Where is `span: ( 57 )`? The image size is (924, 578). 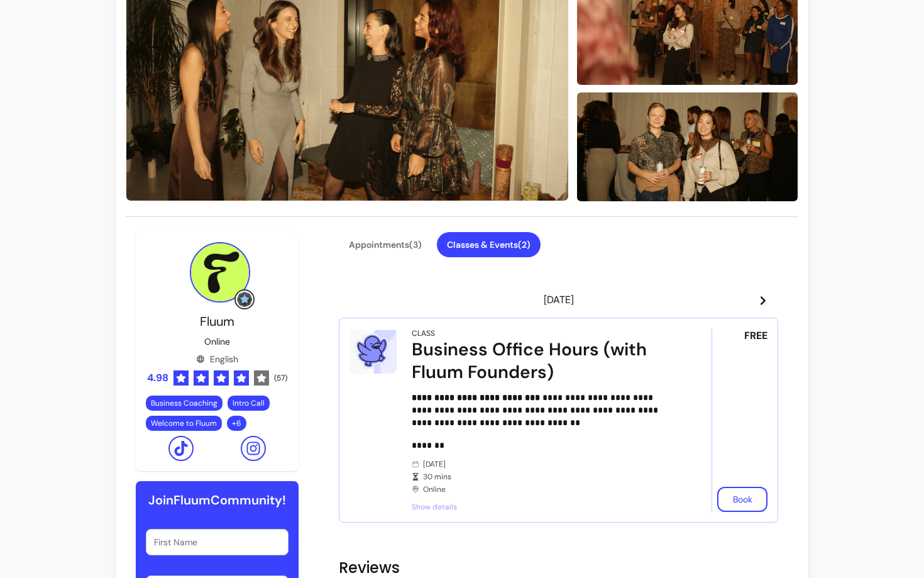 span: ( 57 ) is located at coordinates (280, 378).